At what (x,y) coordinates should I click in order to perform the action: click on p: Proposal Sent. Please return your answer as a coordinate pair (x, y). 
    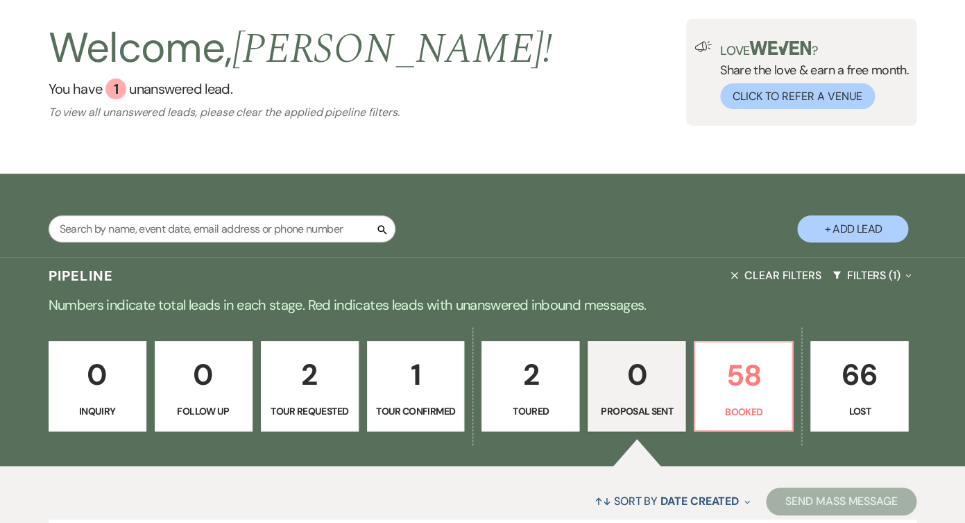
    Looking at the image, I should click on (636, 411).